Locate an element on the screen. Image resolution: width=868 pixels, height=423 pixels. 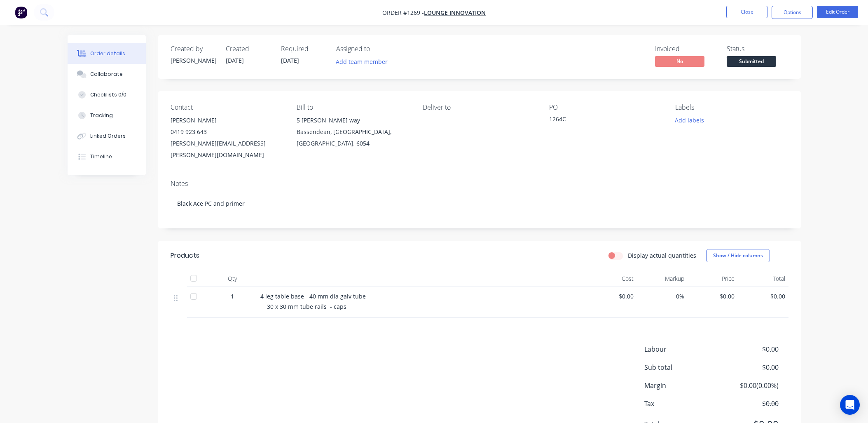
div: Black Ace PC and primer is located at coordinates (479, 204).